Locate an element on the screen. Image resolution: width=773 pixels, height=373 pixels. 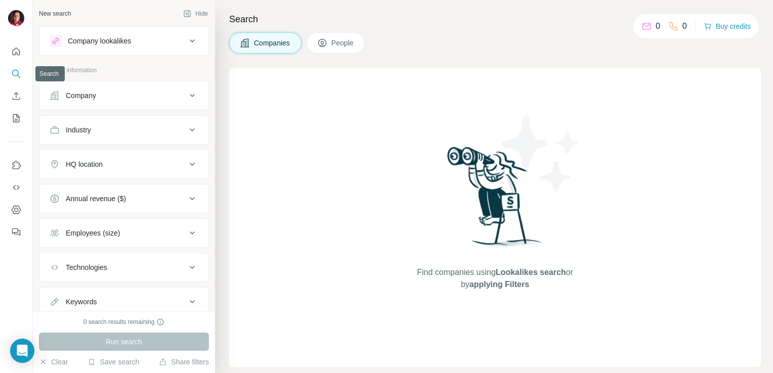
div: Employees (size) is located at coordinates (93, 233).